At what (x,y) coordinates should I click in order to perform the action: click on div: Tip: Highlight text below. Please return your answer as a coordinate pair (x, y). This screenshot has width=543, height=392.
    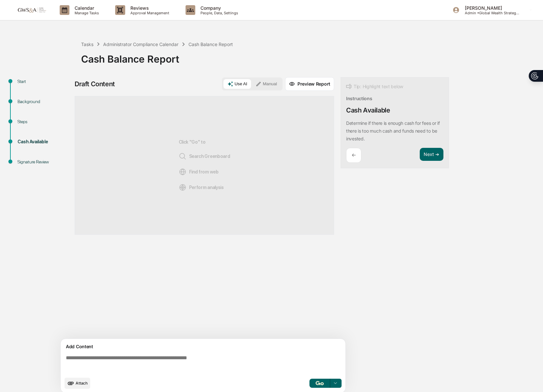
    Looking at the image, I should click on (374, 86).